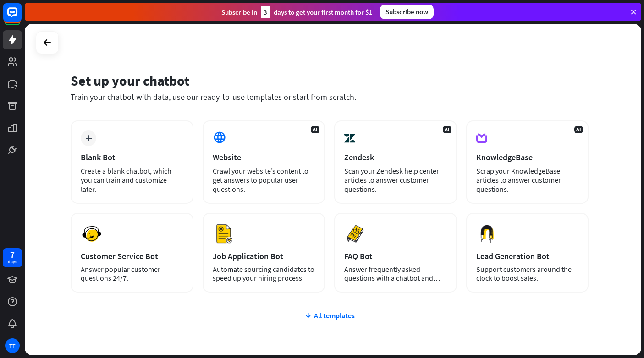  Describe the element at coordinates (265, 12) in the screenshot. I see `div: 3` at that location.